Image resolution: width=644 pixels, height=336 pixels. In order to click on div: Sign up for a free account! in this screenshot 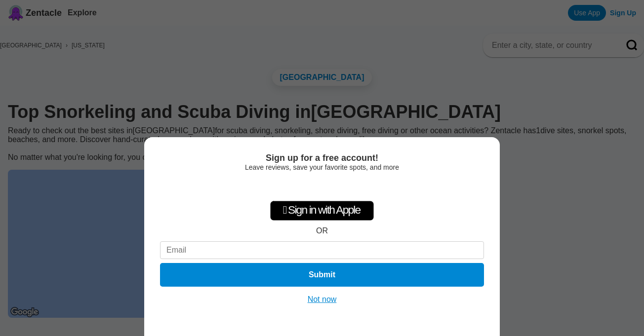, I will do `click(322, 158)`.